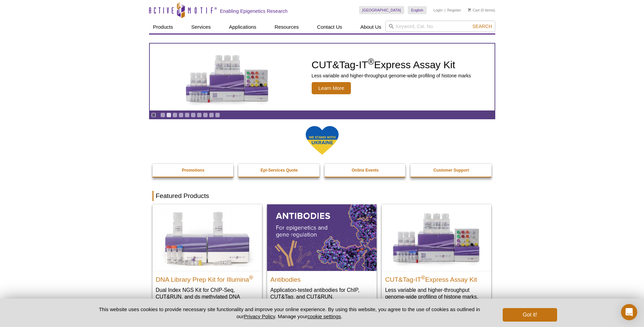 This screenshot has width=644, height=327. What do you see at coordinates (392, 76) in the screenshot?
I see `p: Less variable and higher-throughput genome-wide profiling of histone marks` at bounding box center [392, 76].